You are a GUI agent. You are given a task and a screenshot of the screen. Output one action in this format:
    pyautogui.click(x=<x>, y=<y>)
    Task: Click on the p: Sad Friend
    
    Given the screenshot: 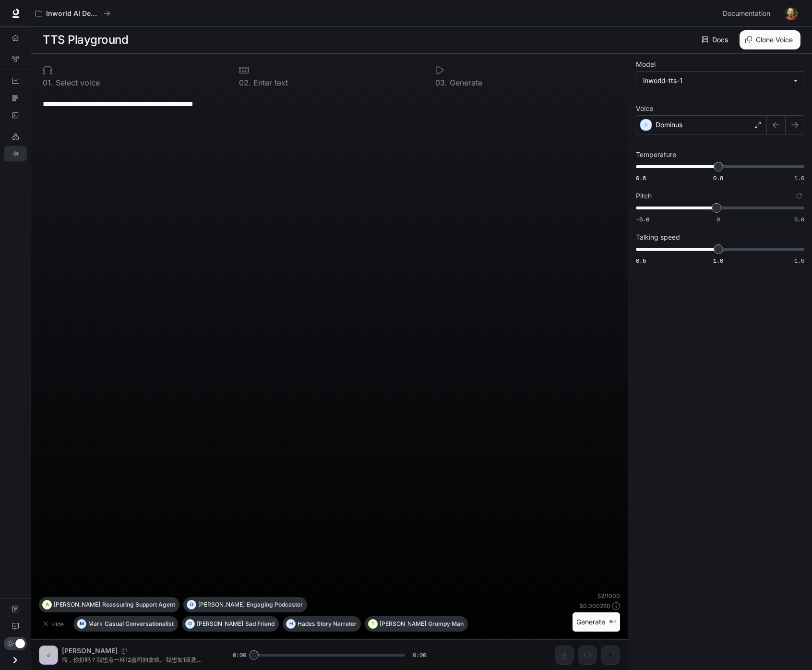 What is the action you would take?
    pyautogui.click(x=260, y=624)
    